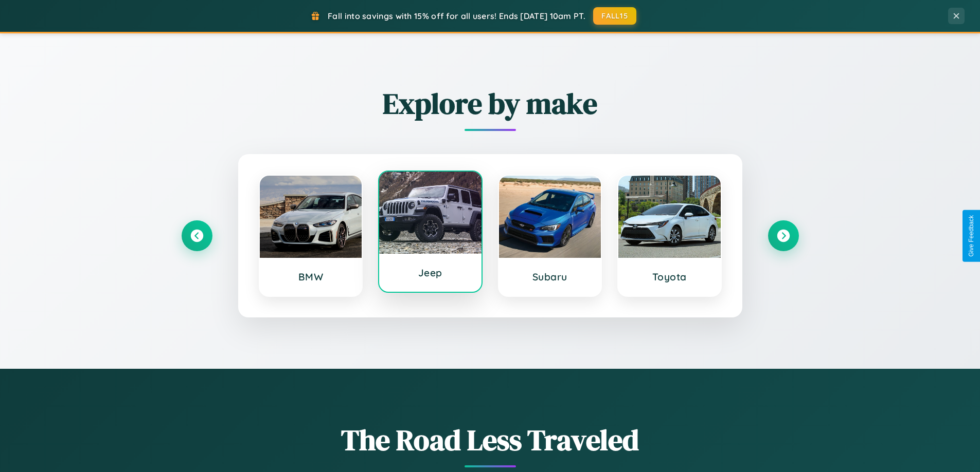 This screenshot has height=472, width=980. What do you see at coordinates (490, 104) in the screenshot?
I see `h2: Explore by make` at bounding box center [490, 104].